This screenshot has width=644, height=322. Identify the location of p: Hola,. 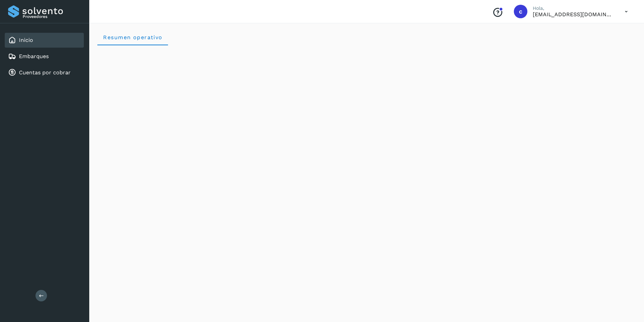
(573, 8).